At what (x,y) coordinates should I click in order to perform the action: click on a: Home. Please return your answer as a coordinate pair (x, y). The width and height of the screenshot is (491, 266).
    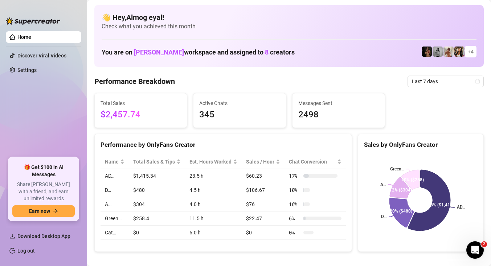
    Looking at the image, I should click on (24, 37).